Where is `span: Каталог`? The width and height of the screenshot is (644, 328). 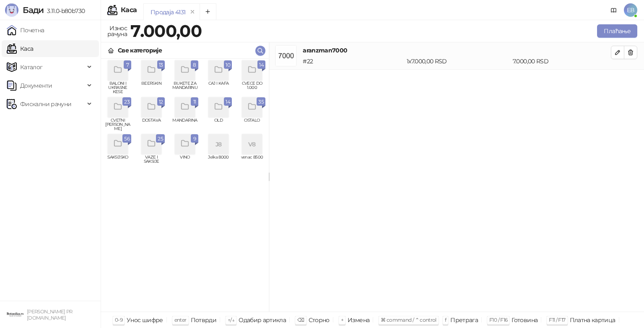 span: Каталог is located at coordinates (31, 67).